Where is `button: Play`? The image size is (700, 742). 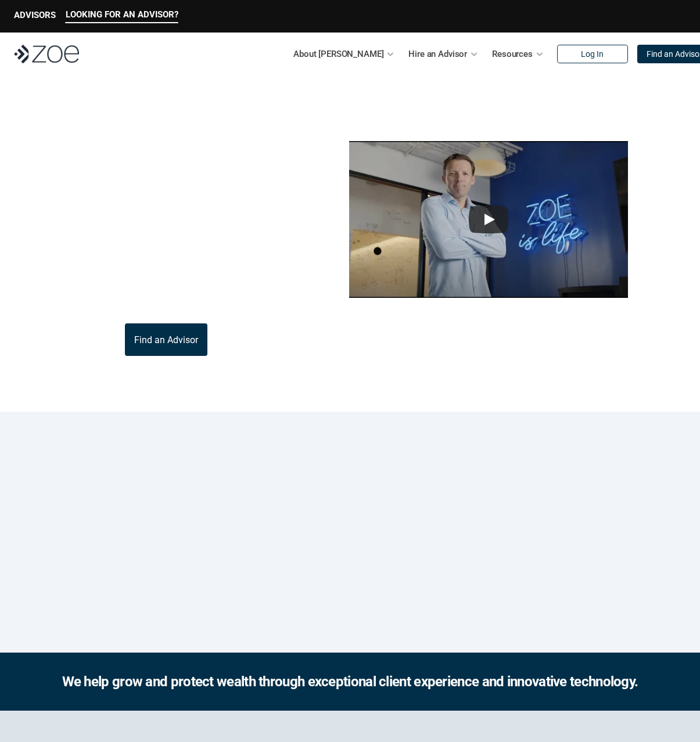 button: Play is located at coordinates (488, 219).